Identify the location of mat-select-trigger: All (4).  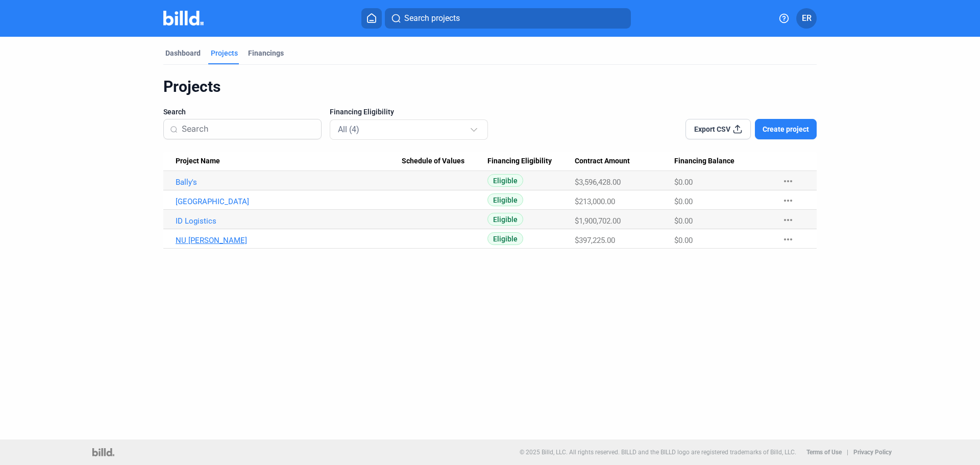
(348, 129).